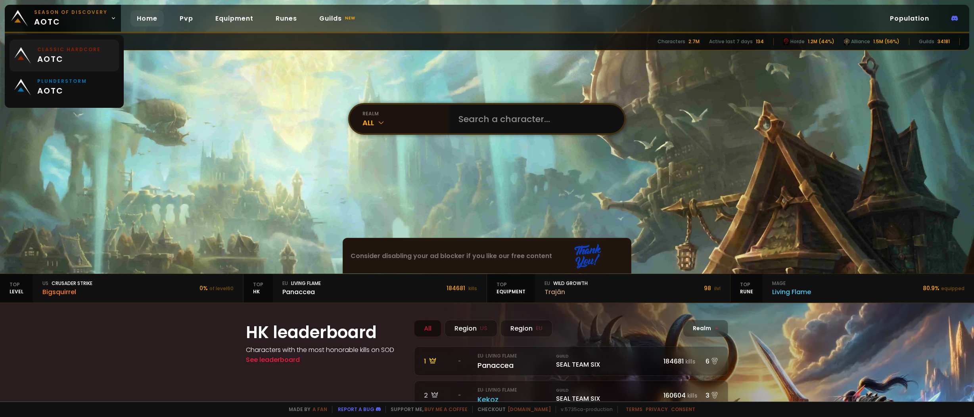 This screenshot has height=417, width=974. Describe the element at coordinates (683, 409) in the screenshot. I see `a: Consent` at that location.